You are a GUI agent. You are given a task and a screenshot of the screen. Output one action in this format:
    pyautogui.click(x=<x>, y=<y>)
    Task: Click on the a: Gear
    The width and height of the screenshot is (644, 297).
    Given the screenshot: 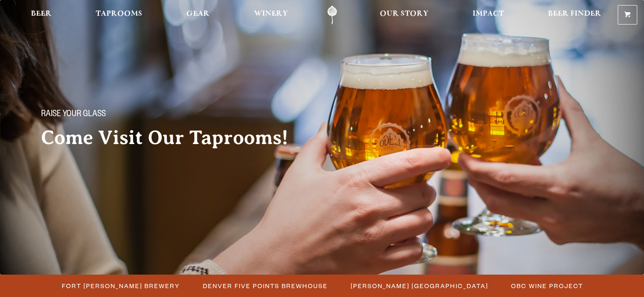 What is the action you would take?
    pyautogui.click(x=197, y=15)
    